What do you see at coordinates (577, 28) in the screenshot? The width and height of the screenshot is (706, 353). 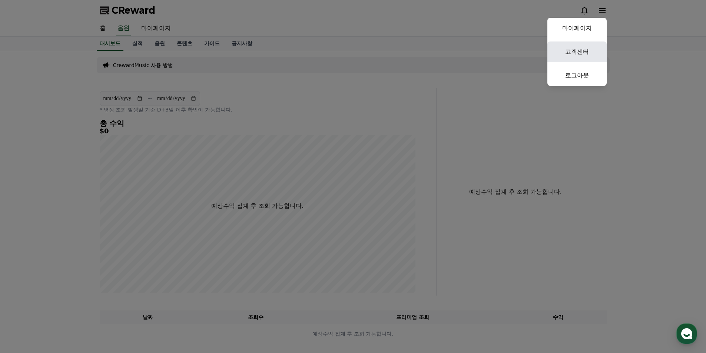 I see `a: 마이페이지` at bounding box center [577, 28].